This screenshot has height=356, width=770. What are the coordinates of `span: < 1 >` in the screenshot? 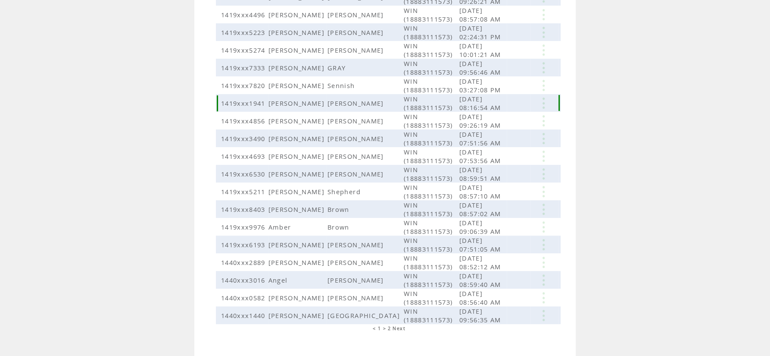 It's located at (379, 328).